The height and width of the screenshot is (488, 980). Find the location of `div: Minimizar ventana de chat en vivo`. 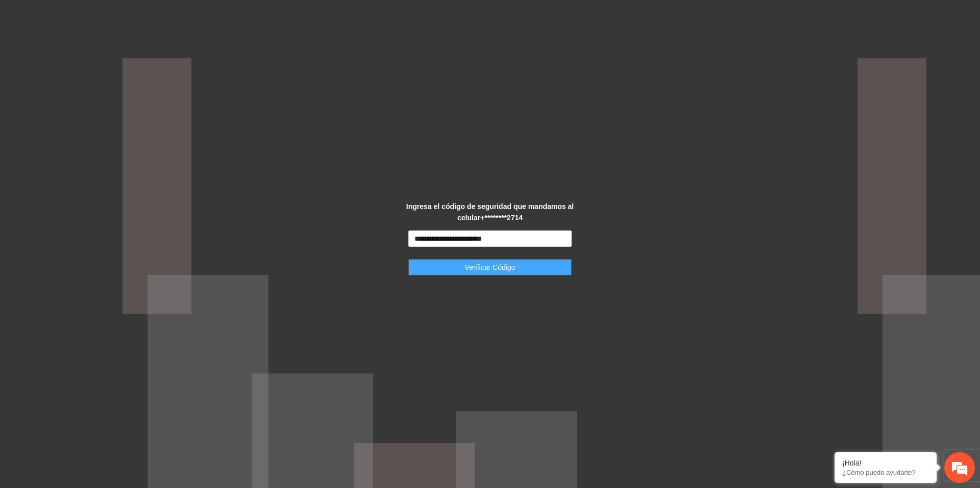

div: Minimizar ventana de chat en vivo is located at coordinates (180, 17).